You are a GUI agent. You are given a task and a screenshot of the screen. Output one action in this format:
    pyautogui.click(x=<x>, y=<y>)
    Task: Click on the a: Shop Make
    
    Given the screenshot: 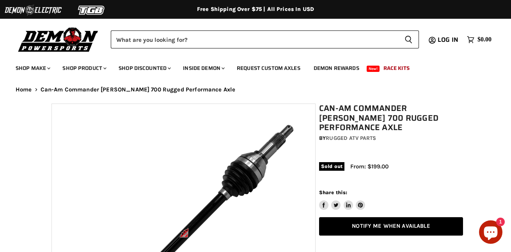 What is the action you would take?
    pyautogui.click(x=32, y=68)
    